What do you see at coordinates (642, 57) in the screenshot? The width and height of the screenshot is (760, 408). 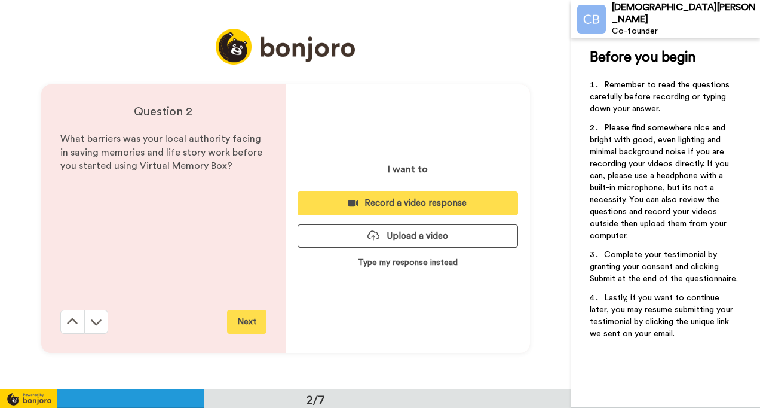 I see `span: Before you begin` at bounding box center [642, 57].